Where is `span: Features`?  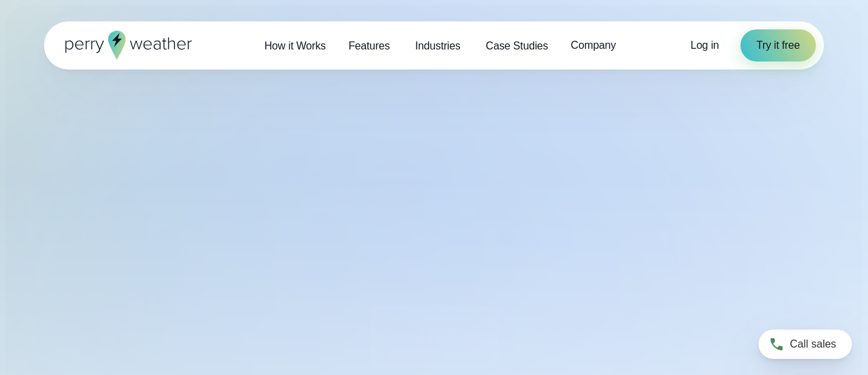 span: Features is located at coordinates (369, 46).